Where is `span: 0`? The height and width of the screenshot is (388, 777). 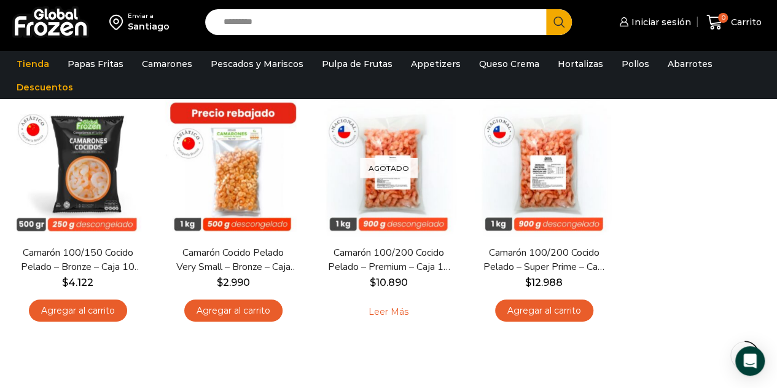 span: 0 is located at coordinates (723, 18).